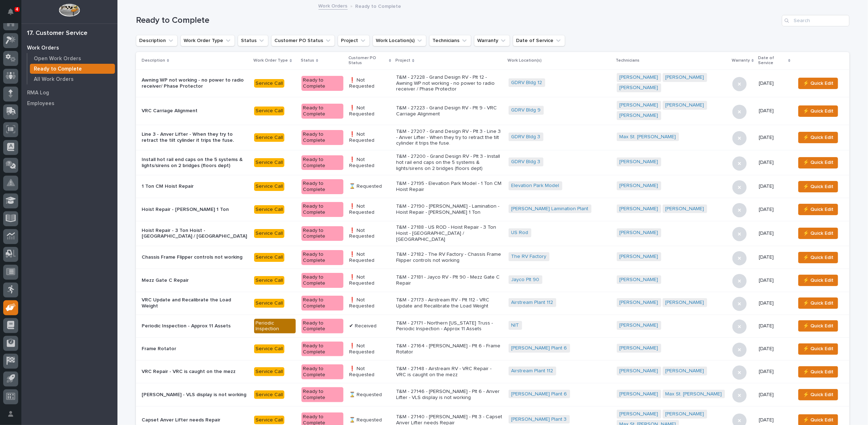 This screenshot has height=425, width=868. Describe the element at coordinates (156, 41) in the screenshot. I see `button: Description` at that location.